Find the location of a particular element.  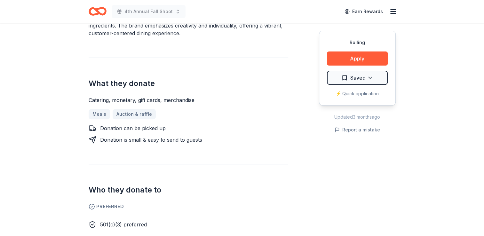

span: Saved is located at coordinates (358, 78).